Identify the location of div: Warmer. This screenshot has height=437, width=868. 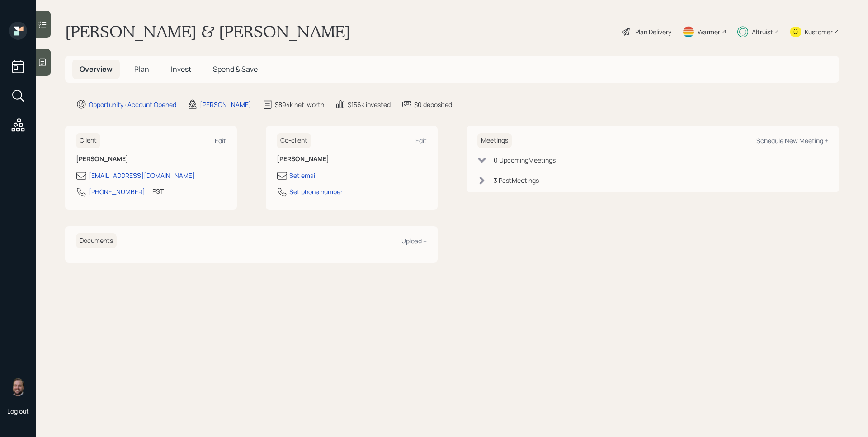
(709, 32).